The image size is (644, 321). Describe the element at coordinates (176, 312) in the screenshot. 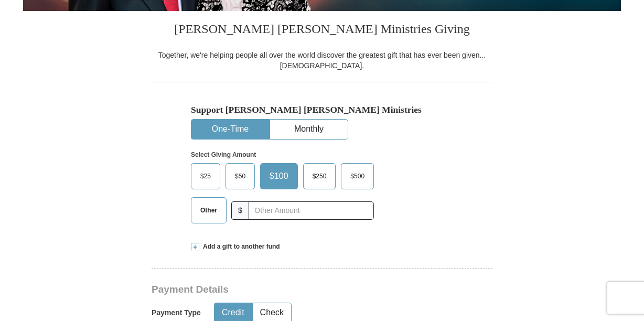

I see `h5: Payment Type` at that location.